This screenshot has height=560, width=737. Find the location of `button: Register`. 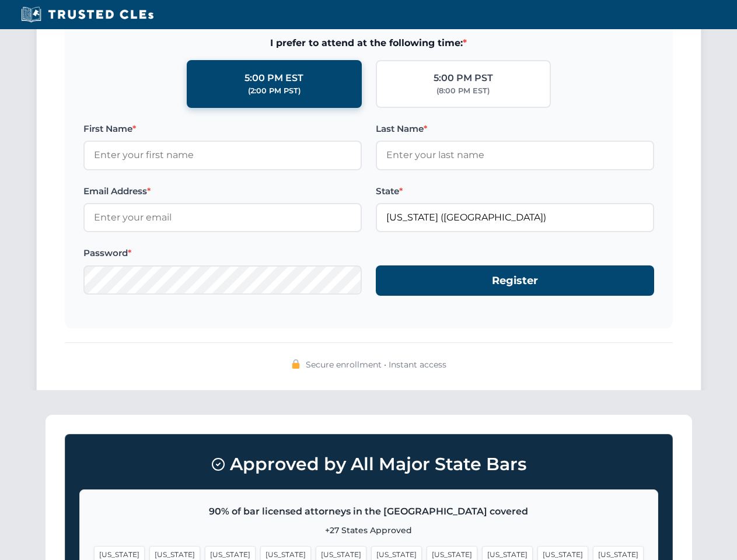

button: Register is located at coordinates (515, 281).